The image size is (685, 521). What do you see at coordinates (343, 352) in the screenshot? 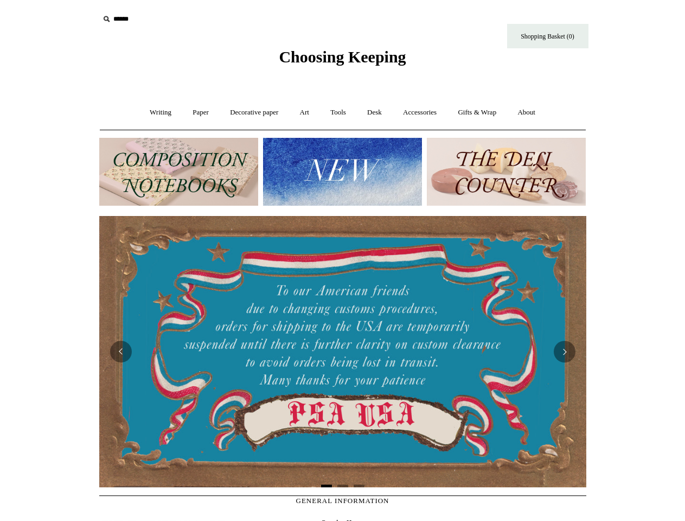
I see `img: USA PSA .jpg__PID:33428022-6587-48b7-8b57-d7eefc91f15a` at bounding box center [343, 352].